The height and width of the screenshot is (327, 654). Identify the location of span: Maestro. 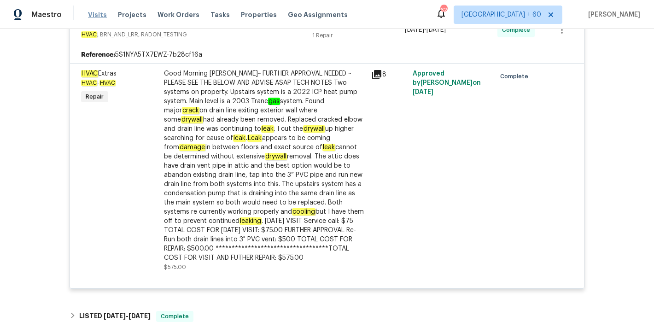
(46, 15).